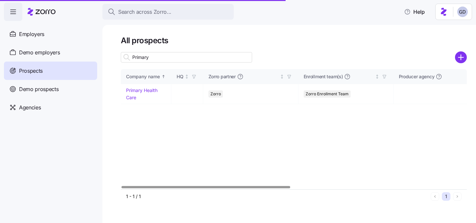 This screenshot has height=223, width=476. I want to click on span: Zorro Enrollment Team, so click(327, 94).